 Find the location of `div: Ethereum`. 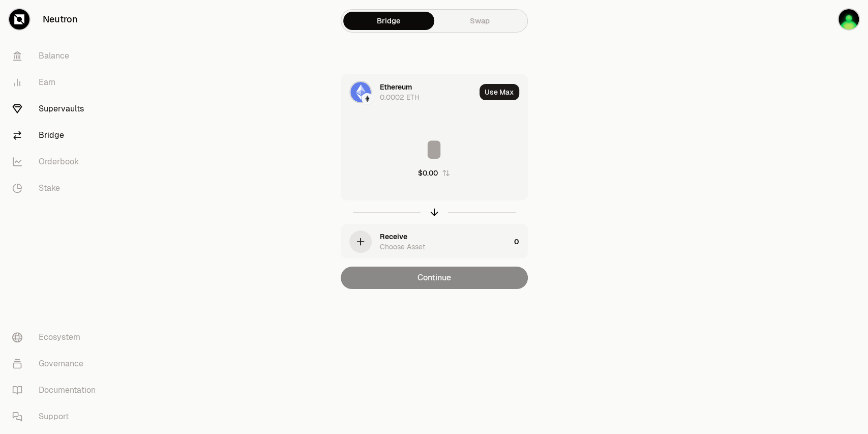

div: Ethereum is located at coordinates (396, 87).